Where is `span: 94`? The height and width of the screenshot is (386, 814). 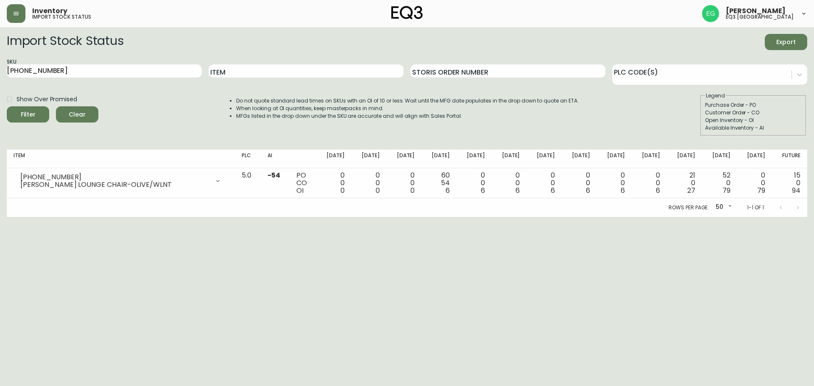 span: 94 is located at coordinates (797, 190).